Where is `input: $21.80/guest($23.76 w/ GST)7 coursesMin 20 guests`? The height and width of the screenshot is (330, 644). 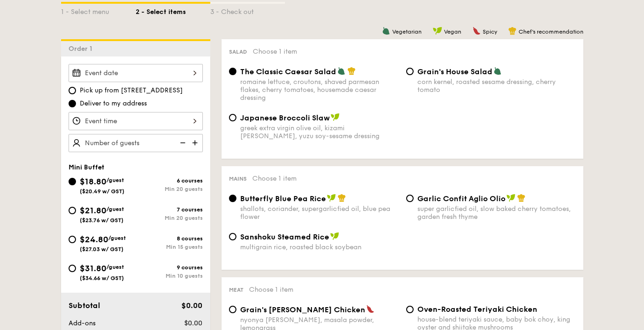
input: $21.80/guest($23.76 w/ GST)7 coursesMin 20 guests is located at coordinates (72, 211).